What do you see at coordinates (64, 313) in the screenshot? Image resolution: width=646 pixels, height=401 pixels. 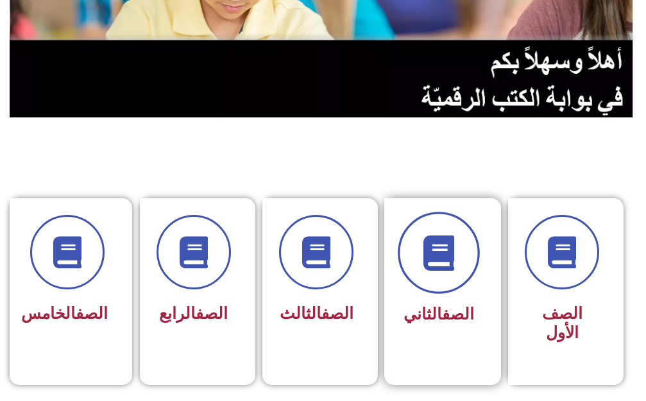 I see `span: الخامس` at bounding box center [64, 313].